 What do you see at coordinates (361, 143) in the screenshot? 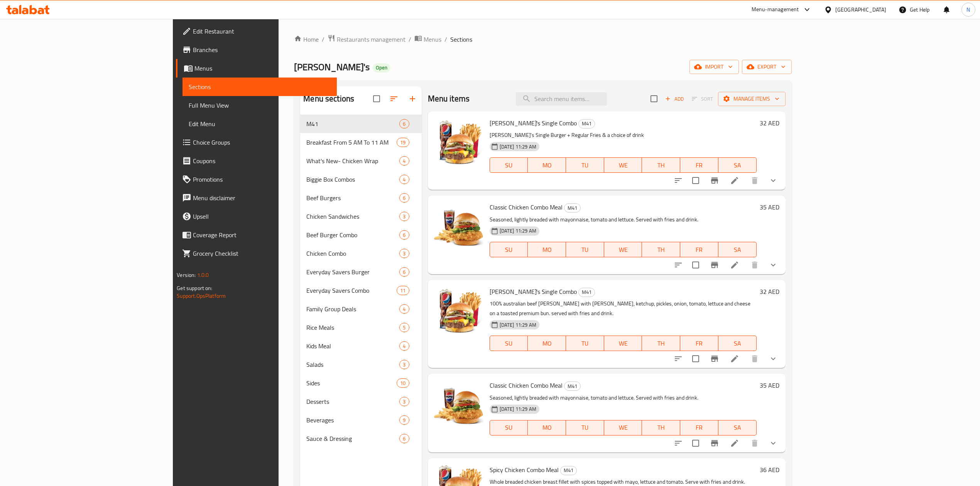
I see `div: Breakfast From 5 AM To 11 AM19` at bounding box center [361, 143].